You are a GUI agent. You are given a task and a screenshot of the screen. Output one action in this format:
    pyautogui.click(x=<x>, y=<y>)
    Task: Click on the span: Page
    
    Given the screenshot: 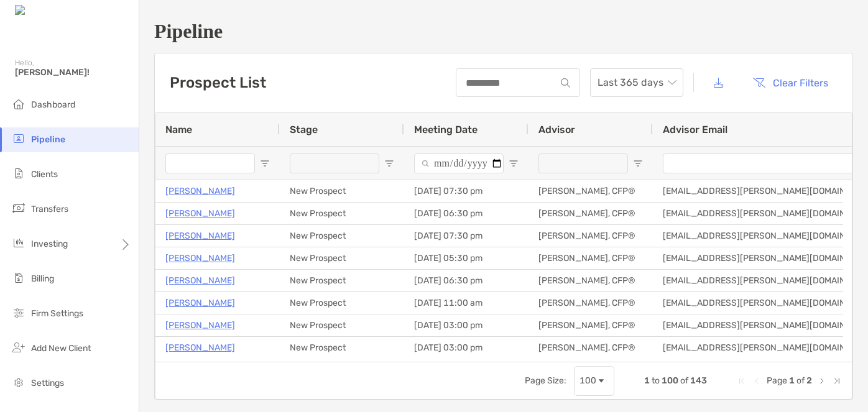 What is the action you would take?
    pyautogui.click(x=777, y=380)
    